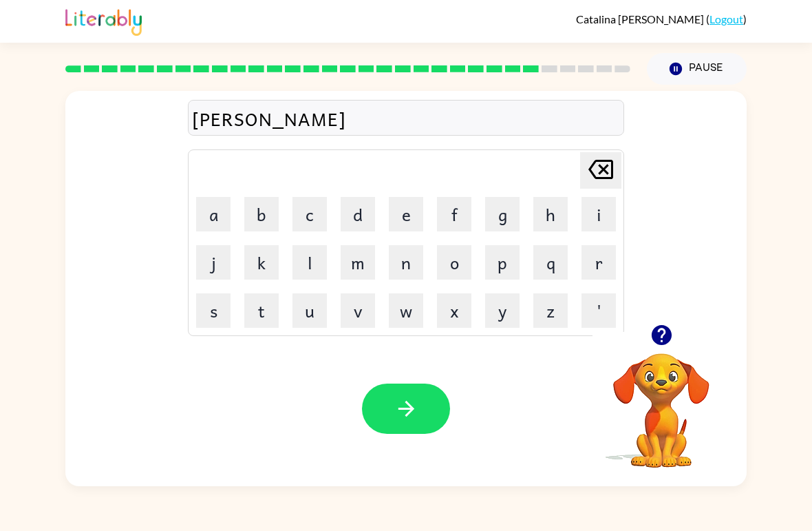 Image resolution: width=812 pixels, height=531 pixels. I want to click on button: j, so click(213, 263).